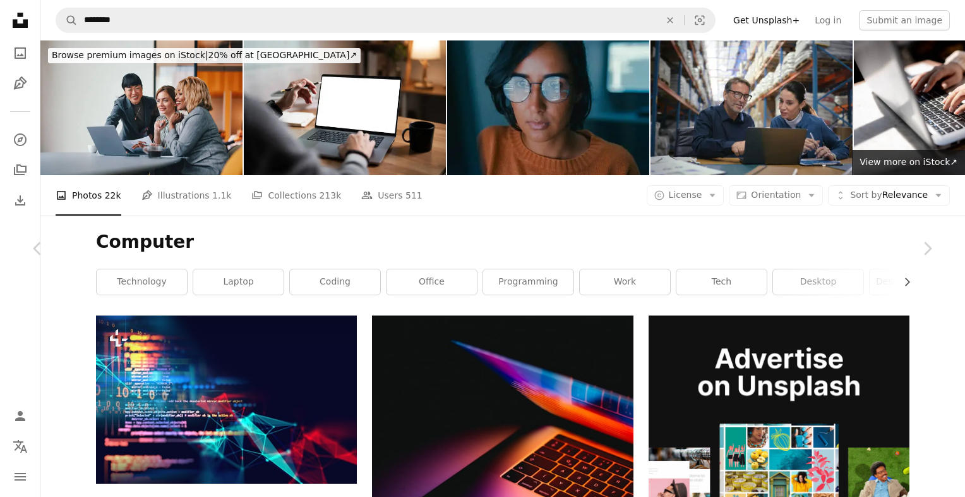  Describe the element at coordinates (20, 476) in the screenshot. I see `button: Menu` at that location.